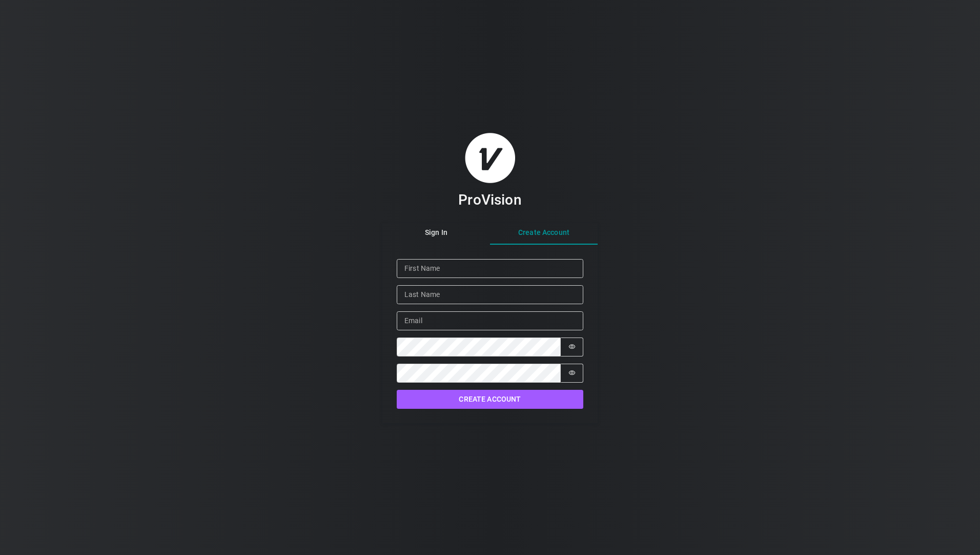 The image size is (980, 555). I want to click on button: Sign In, so click(436, 234).